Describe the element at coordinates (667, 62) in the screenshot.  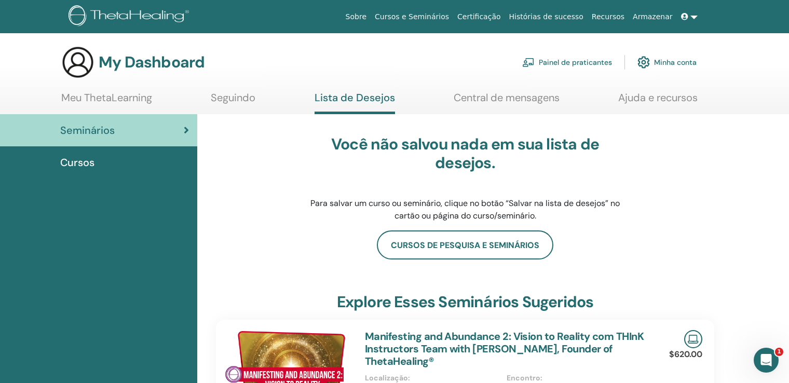
I see `a: Minha conta` at that location.